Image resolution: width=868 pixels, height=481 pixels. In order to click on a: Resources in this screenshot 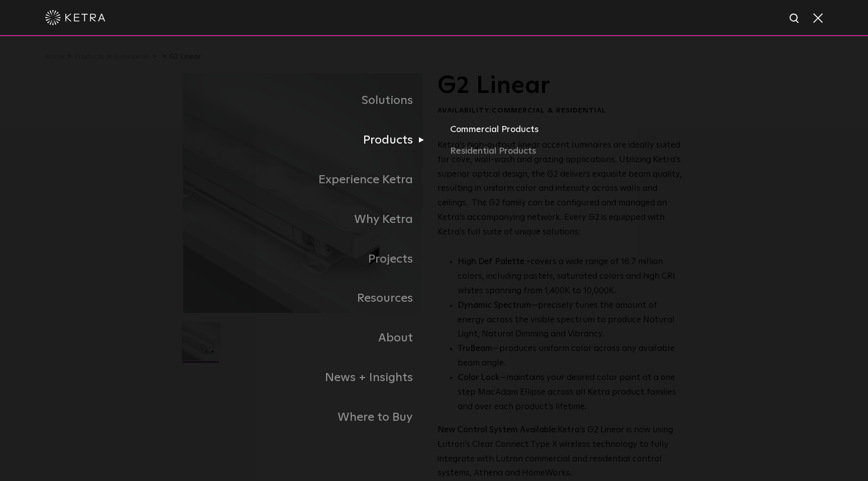, I will do `click(308, 299)`.